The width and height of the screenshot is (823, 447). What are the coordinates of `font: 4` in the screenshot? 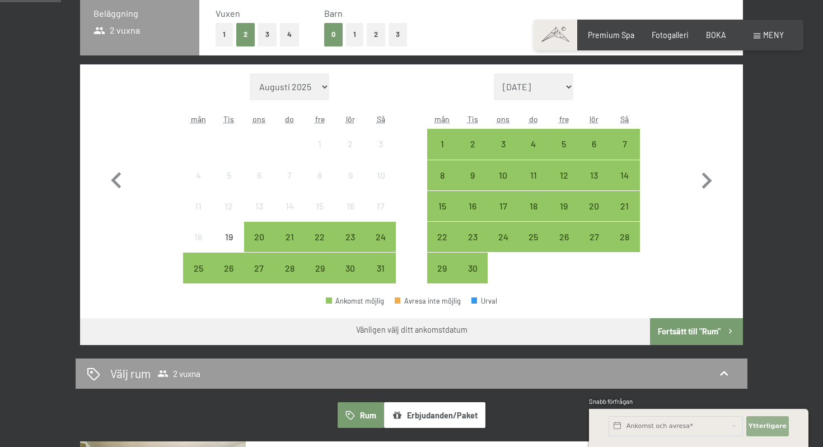 It's located at (198, 175).